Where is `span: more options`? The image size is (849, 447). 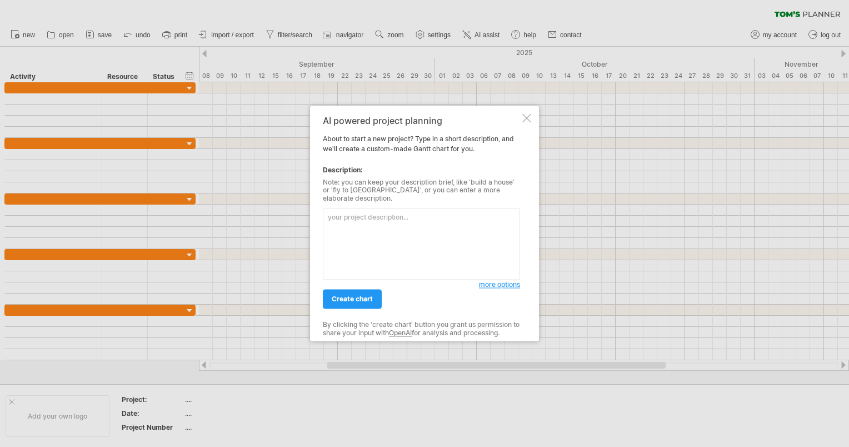
span: more options is located at coordinates (499, 284).